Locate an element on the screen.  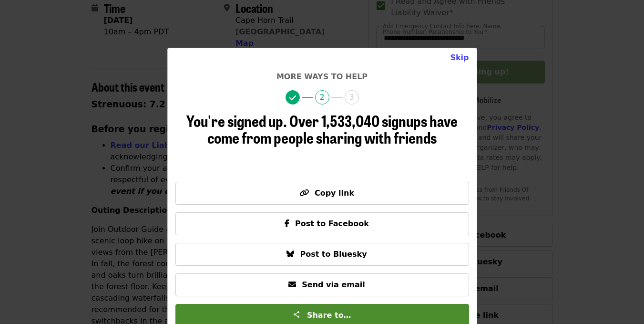
span: Over 1,533,040 signups have come from people sharing with friends is located at coordinates (332, 129).